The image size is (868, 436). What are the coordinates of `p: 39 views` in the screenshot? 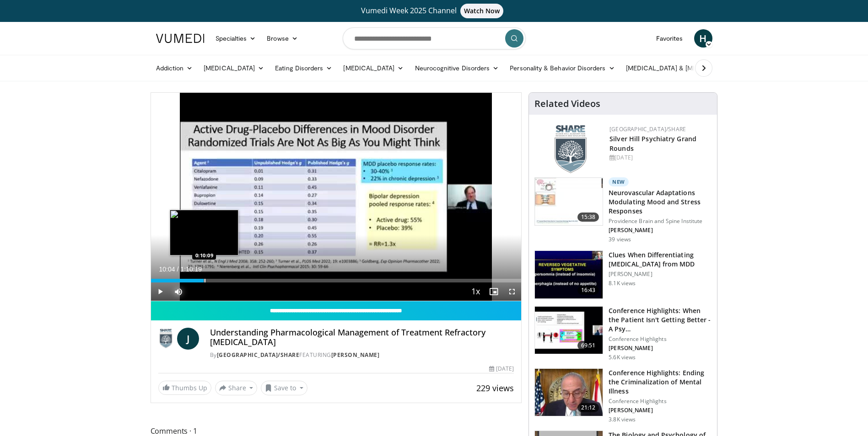 It's located at (620, 239).